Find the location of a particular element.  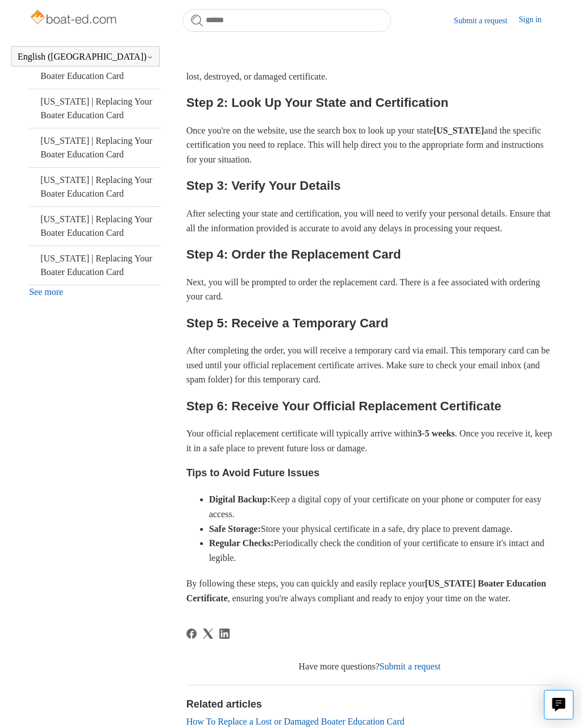

div: Have more questions? is located at coordinates (370, 667).